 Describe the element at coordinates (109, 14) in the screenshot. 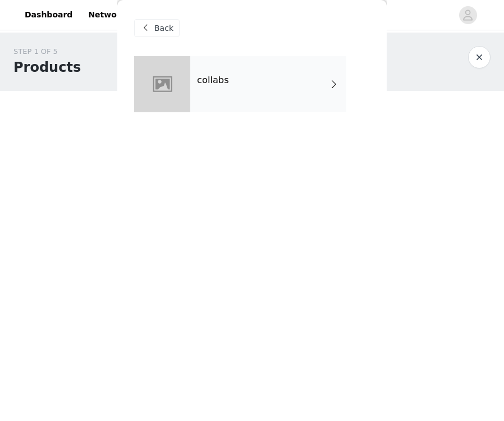

I see `a: Networks` at that location.